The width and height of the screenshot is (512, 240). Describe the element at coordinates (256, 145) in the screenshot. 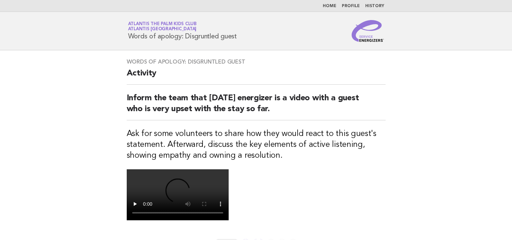

I see `h3: Ask for some volunteers to share how they would react to this guest's statement. Afterward, discu...` at that location.